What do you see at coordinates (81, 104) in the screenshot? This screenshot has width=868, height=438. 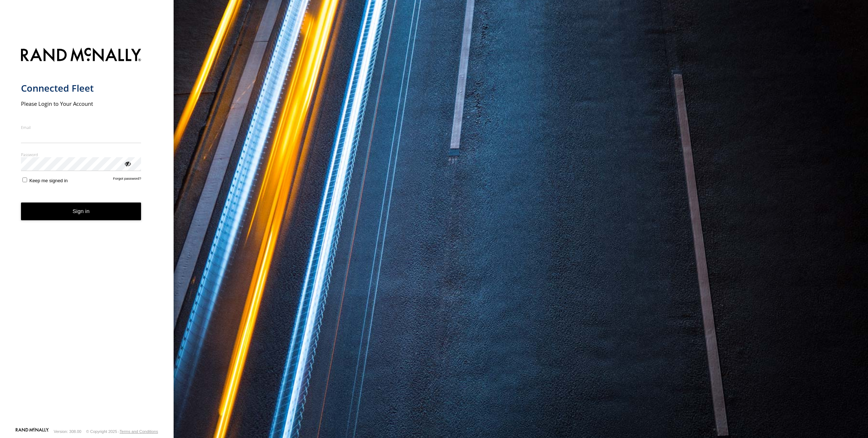 I see `h2: Please Login to Your Account` at bounding box center [81, 104].